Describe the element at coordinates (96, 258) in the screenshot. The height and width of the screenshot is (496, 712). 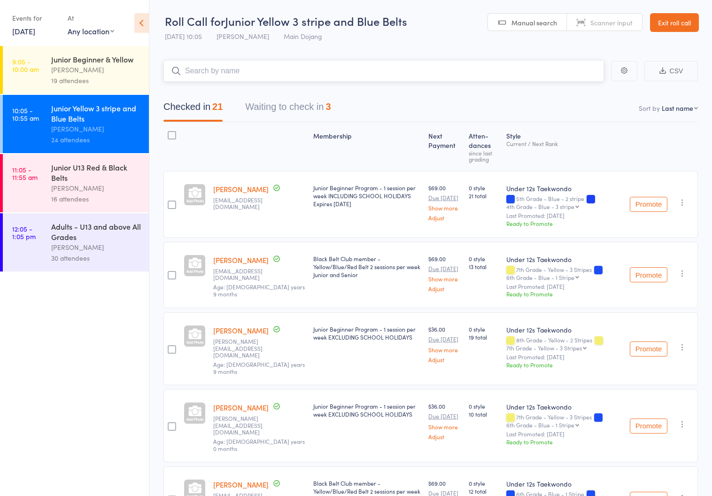
I see `div: 30 attendees` at that location.